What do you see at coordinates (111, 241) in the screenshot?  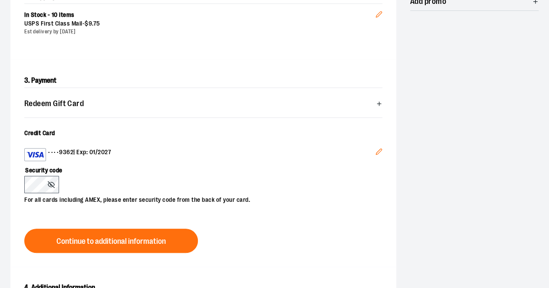 I see `button: Continue to additional information` at bounding box center [111, 241].